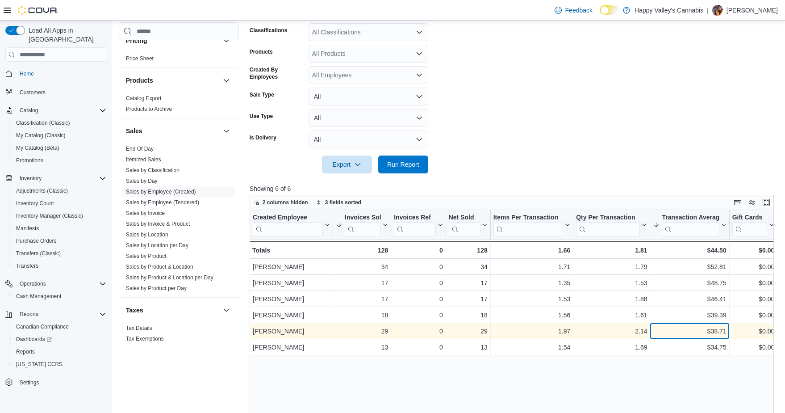 The image size is (785, 413). What do you see at coordinates (25, 351) in the screenshot?
I see `a: Reports` at bounding box center [25, 351].